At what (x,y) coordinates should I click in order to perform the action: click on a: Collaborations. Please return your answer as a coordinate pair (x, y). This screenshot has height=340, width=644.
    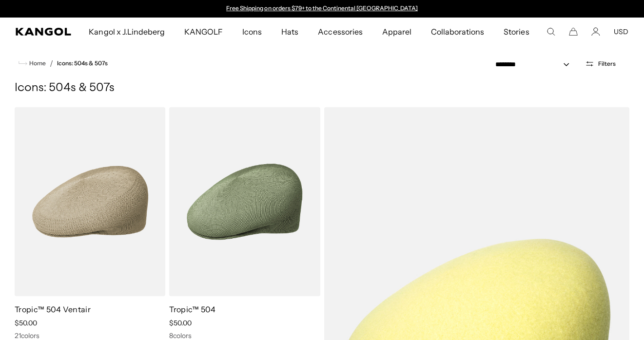
    Looking at the image, I should click on (458, 32).